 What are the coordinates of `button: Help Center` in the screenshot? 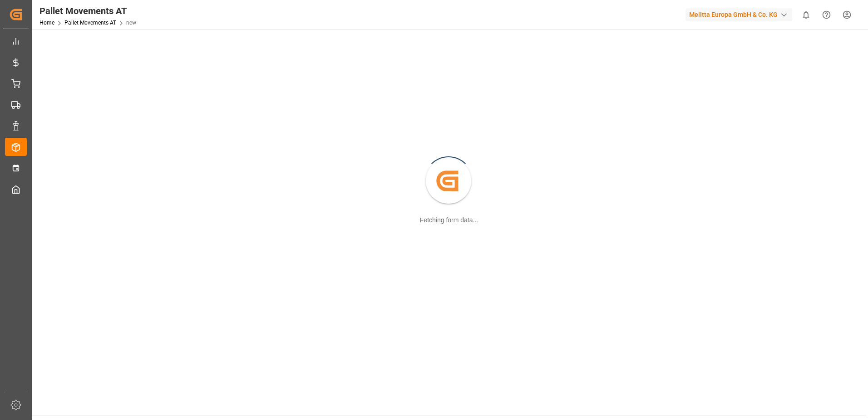 It's located at (826, 15).